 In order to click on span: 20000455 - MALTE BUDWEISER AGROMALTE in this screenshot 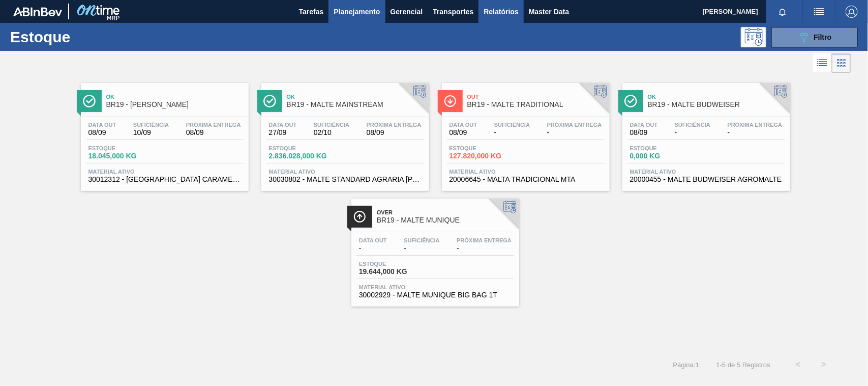, I will do `click(706, 179)`.